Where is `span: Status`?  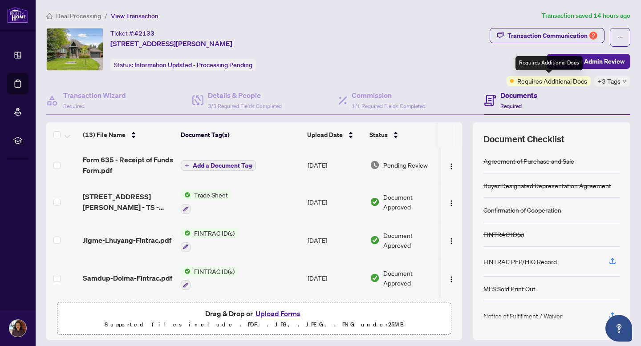
span: Status is located at coordinates (378, 135).